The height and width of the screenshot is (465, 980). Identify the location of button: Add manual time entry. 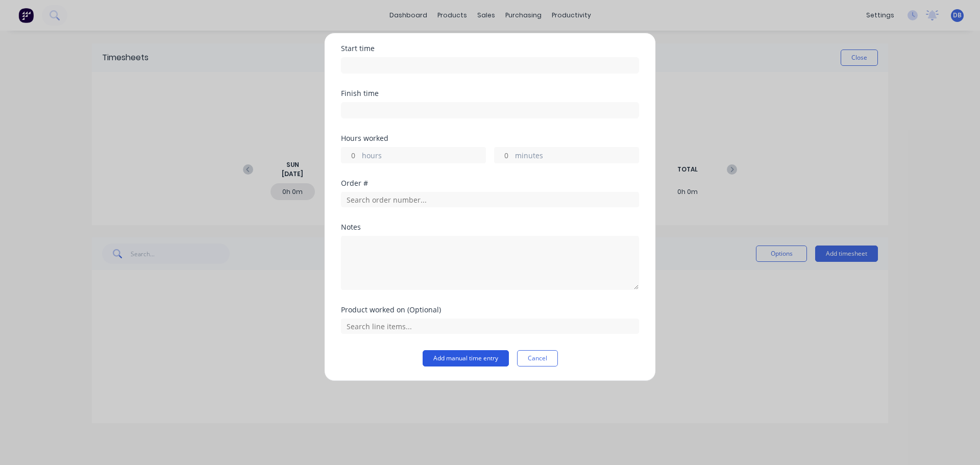
(466, 358).